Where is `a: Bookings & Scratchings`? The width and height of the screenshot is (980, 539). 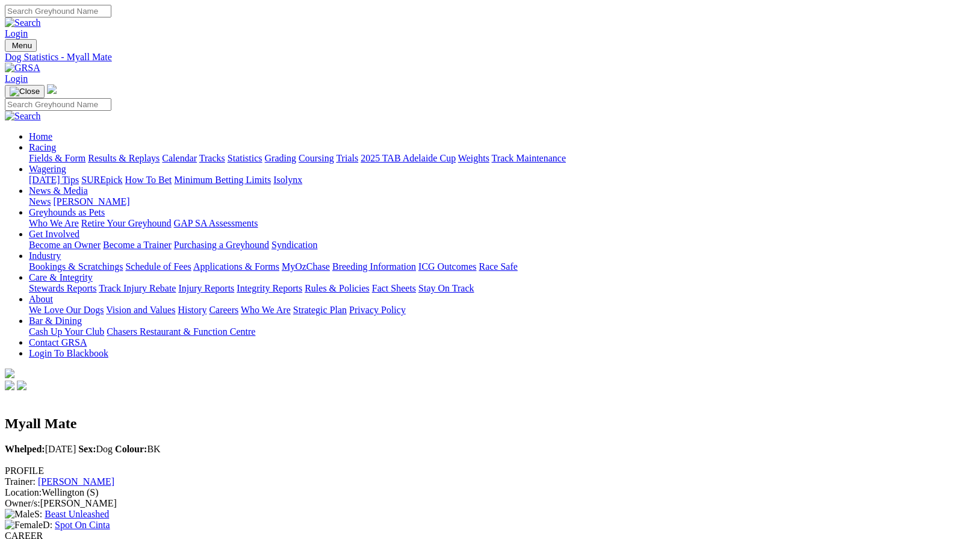 a: Bookings & Scratchings is located at coordinates (76, 266).